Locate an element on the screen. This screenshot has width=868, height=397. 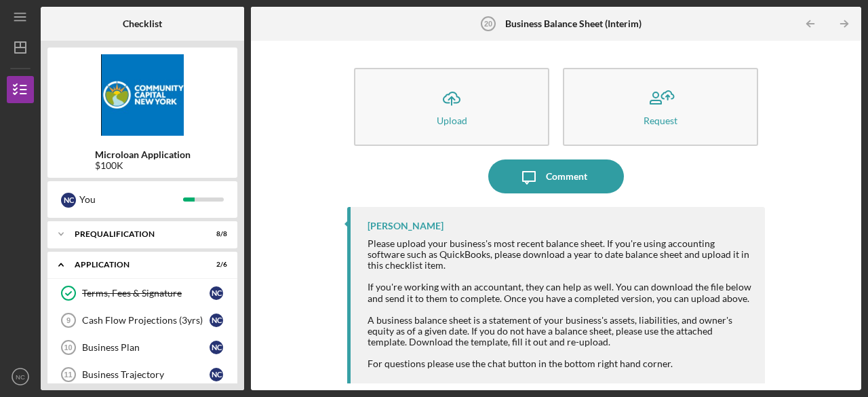
img: Product logo is located at coordinates (142, 95).